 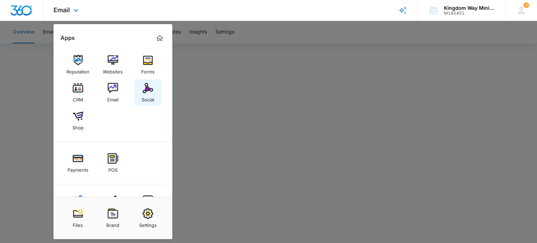 I want to click on div: Reputation, so click(x=78, y=70).